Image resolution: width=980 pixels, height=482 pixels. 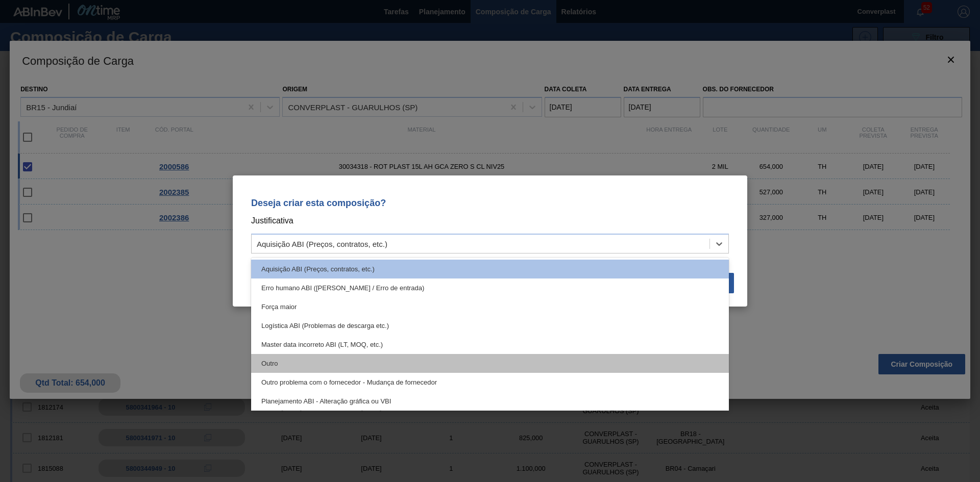 What do you see at coordinates (490, 221) in the screenshot?
I see `p: Justificativa` at bounding box center [490, 221].